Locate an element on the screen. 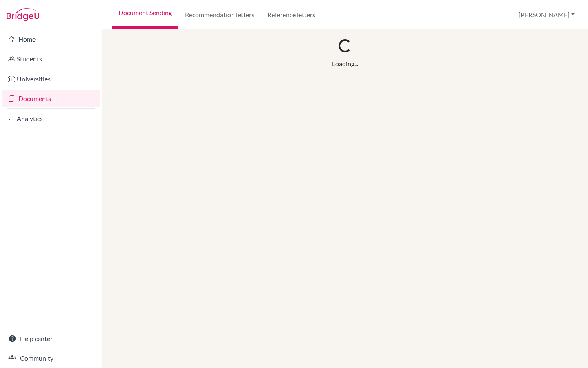  a: Universities is located at coordinates (51, 79).